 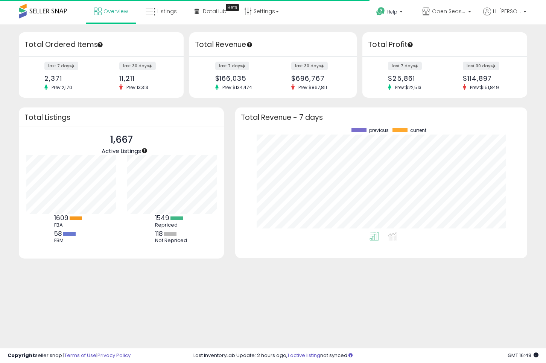 I want to click on span: Overview, so click(x=115, y=11).